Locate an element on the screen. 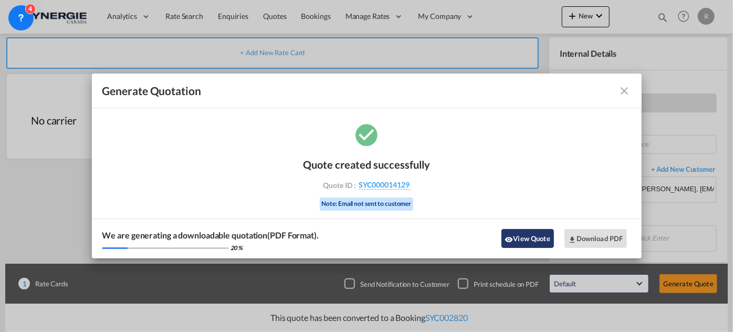  div: 20 % is located at coordinates (237, 247).